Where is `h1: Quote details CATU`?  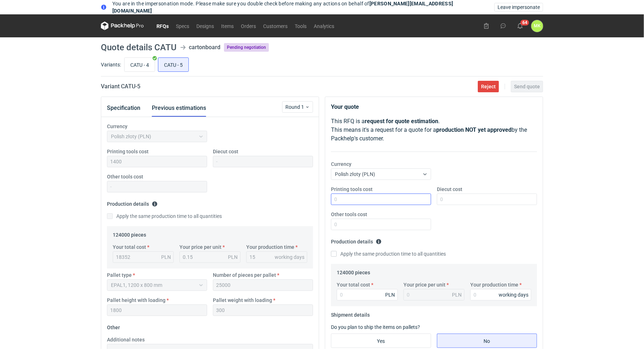 h1: Quote details CATU is located at coordinates (138, 48).